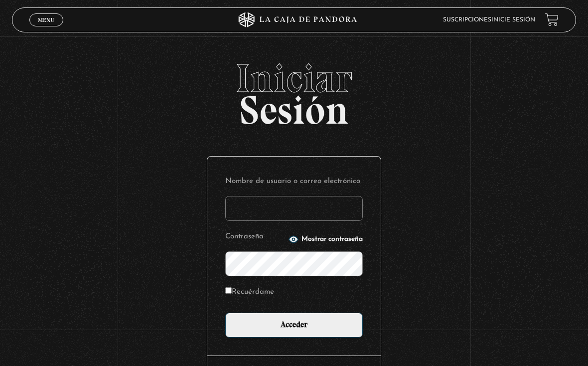 This screenshot has height=366, width=588. I want to click on label: Nombre de usuario o correo electrónico, so click(294, 181).